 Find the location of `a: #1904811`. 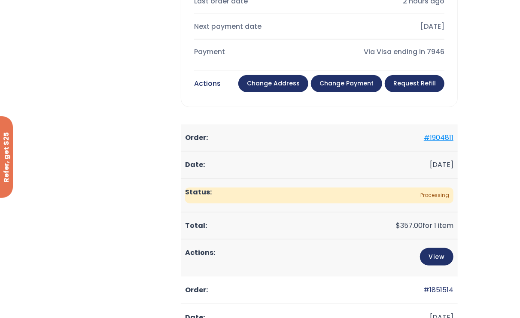

a: #1904811 is located at coordinates (438, 137).